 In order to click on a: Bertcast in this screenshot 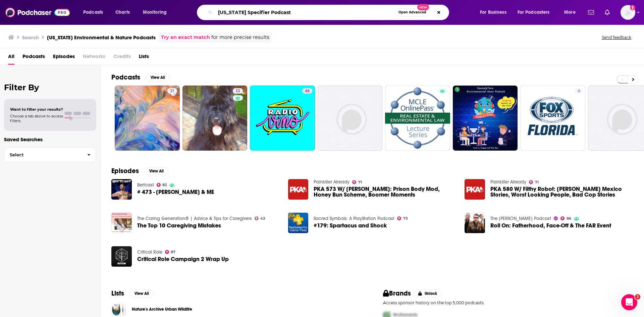, I will do `click(146, 185)`.